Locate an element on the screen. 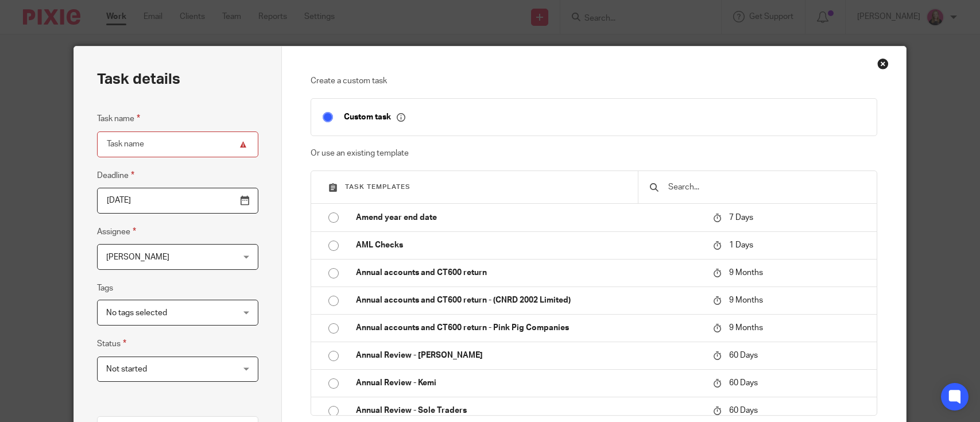  p: AML Checks is located at coordinates (528, 245).